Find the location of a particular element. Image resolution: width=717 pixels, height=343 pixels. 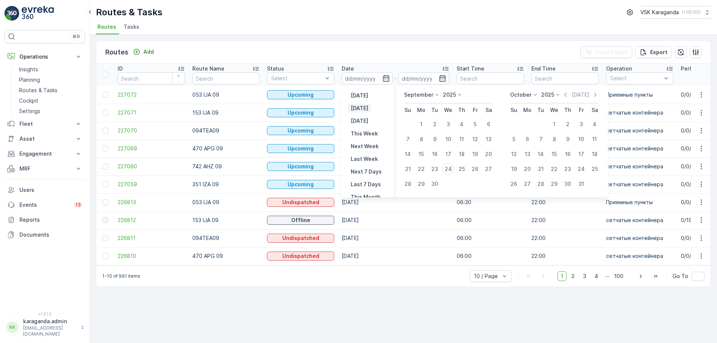

div: 7 is located at coordinates (408, 139).